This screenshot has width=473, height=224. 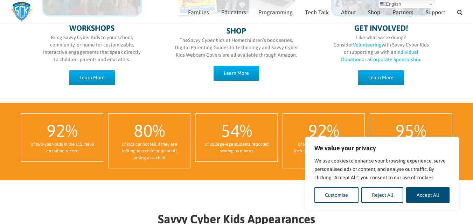 I want to click on p: We use cookies to enhance your browsing experience, serve personalised ads or content, and analys..., so click(x=382, y=169).